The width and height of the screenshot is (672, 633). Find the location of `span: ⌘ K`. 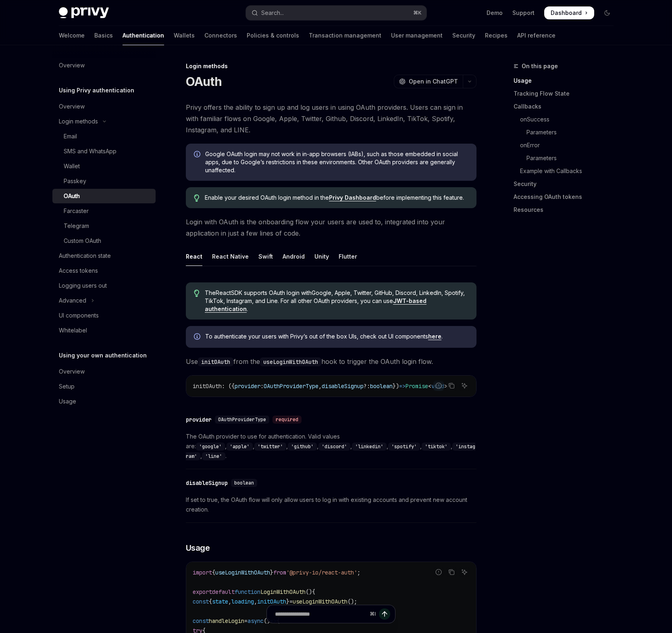

span: ⌘ K is located at coordinates (417, 13).